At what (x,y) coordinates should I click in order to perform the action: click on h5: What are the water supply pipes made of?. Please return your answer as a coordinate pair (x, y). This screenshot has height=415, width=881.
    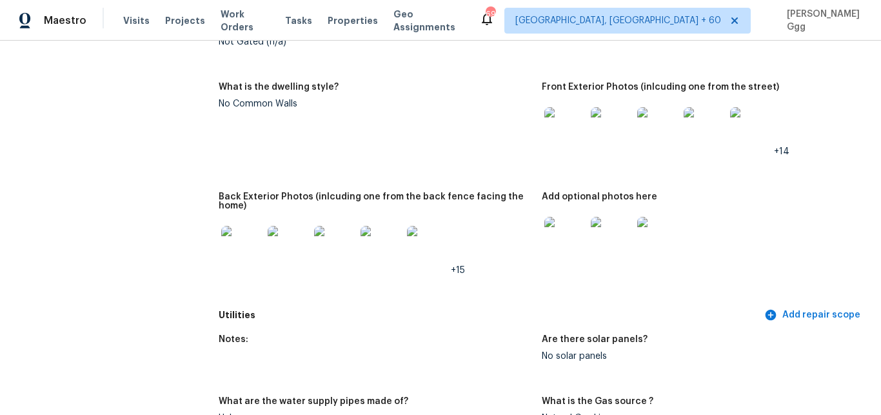
    Looking at the image, I should click on (313, 401).